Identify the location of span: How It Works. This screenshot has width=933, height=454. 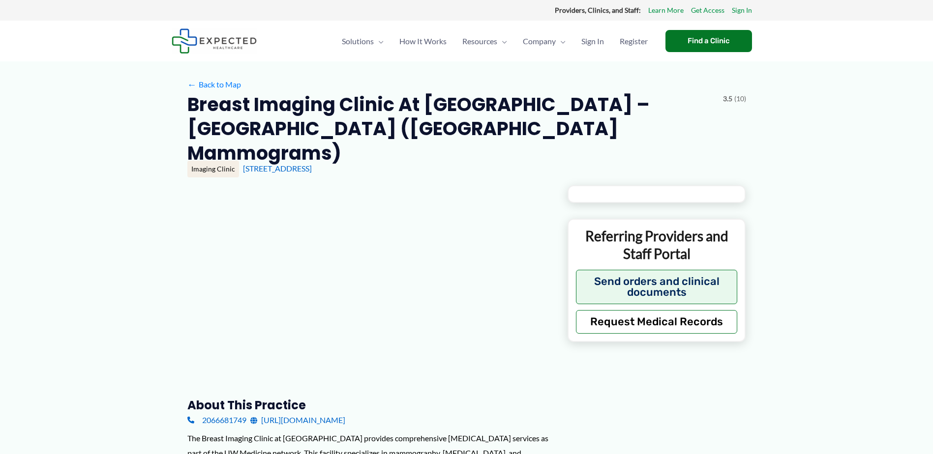
(423, 41).